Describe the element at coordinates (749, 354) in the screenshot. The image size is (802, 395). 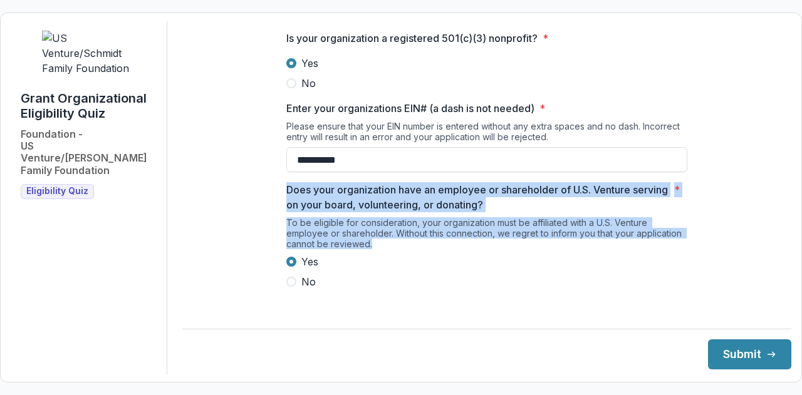
I see `button: Submit` at that location.